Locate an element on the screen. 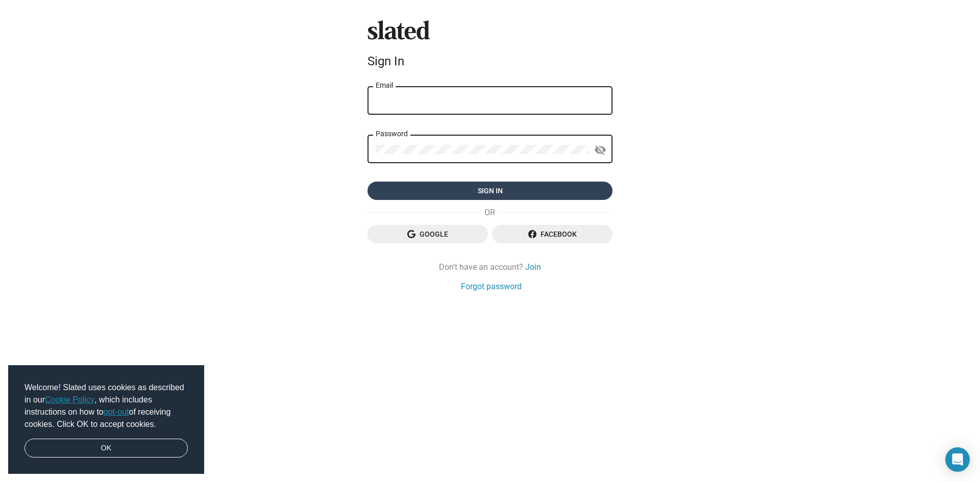 This screenshot has width=980, height=482. span: Facebook is located at coordinates (552, 234).